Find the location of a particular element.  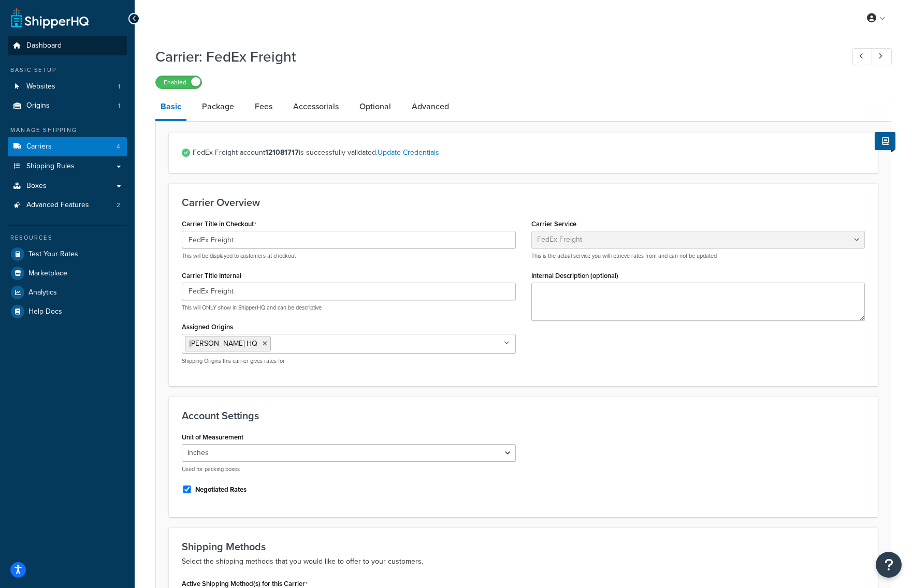

a: Carriers4 is located at coordinates (68, 146).